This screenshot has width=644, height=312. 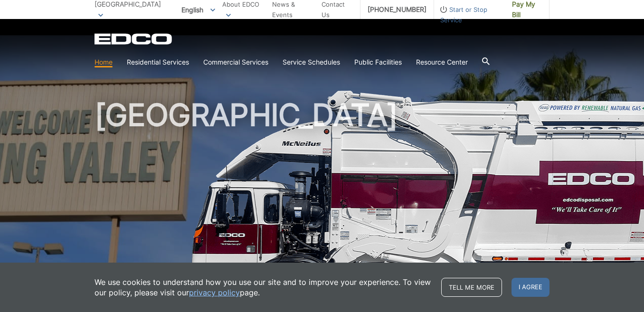 I want to click on a: privacy policy, so click(x=214, y=292).